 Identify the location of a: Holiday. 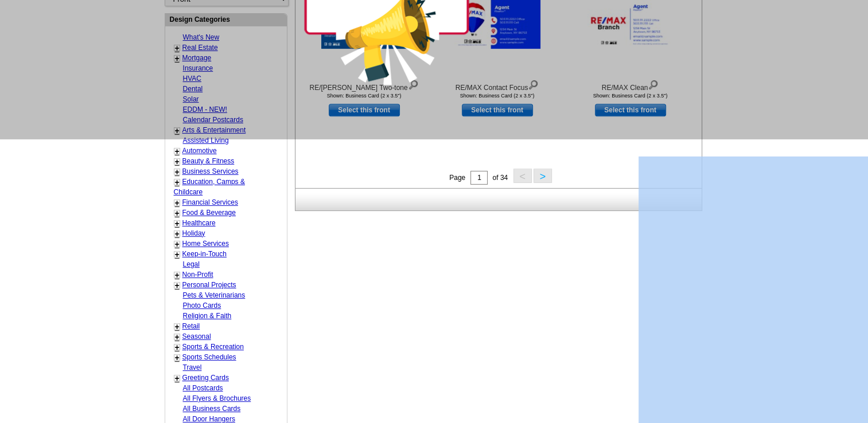
(194, 234).